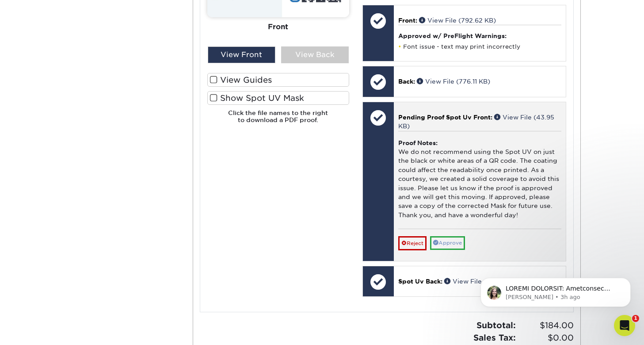 This screenshot has width=644, height=345. What do you see at coordinates (278, 80) in the screenshot?
I see `label: View Guides` at bounding box center [278, 80].